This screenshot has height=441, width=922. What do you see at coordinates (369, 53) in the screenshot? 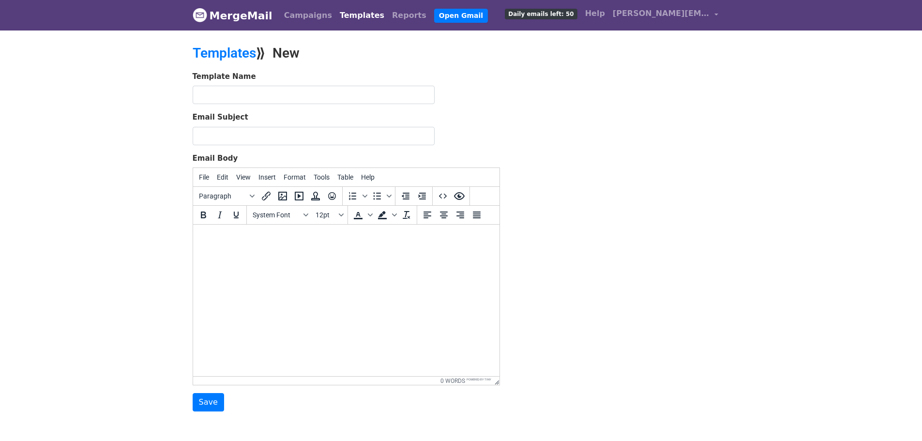
I see `h2: ⟫ New` at bounding box center [369, 53].